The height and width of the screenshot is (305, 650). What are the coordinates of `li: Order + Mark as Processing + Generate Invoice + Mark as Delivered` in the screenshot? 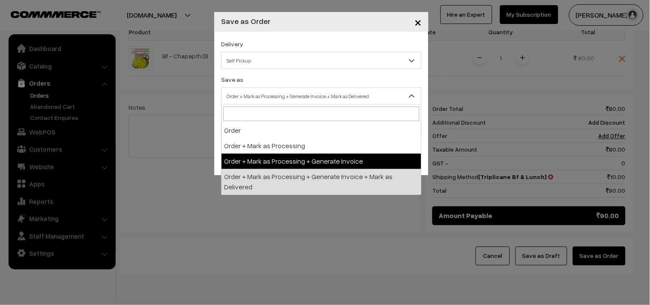 It's located at (322, 182).